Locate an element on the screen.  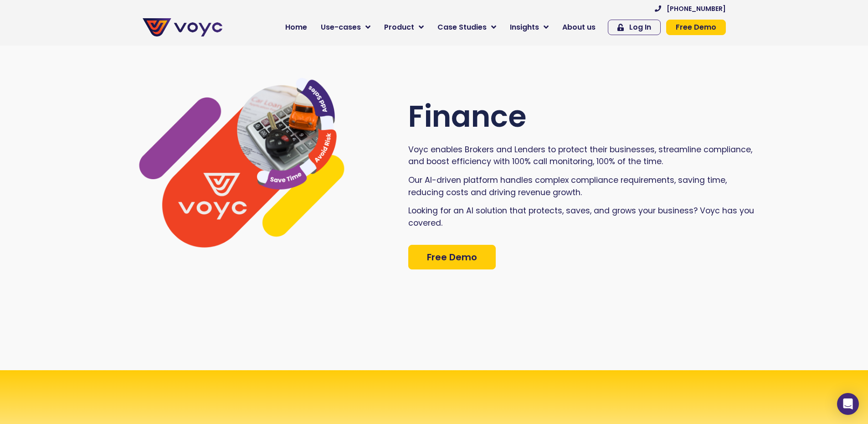
span: Log In is located at coordinates (640, 27).